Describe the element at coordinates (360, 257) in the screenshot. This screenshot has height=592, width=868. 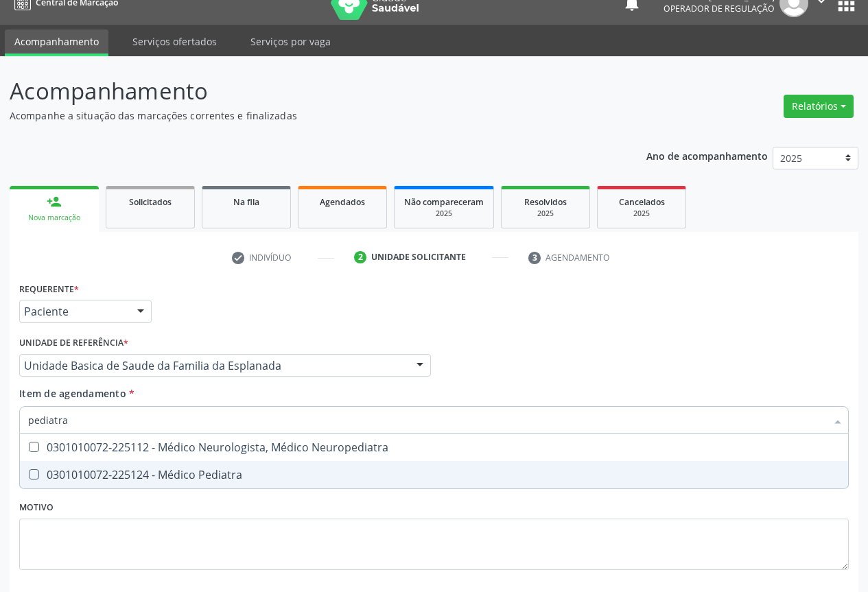
I see `div: 2` at that location.